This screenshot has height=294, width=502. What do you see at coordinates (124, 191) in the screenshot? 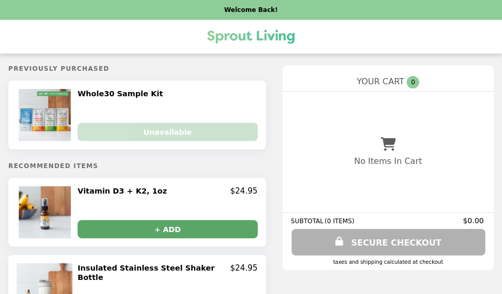
I see `h2: Vitamin D3 + K2, 1oz` at bounding box center [124, 191].